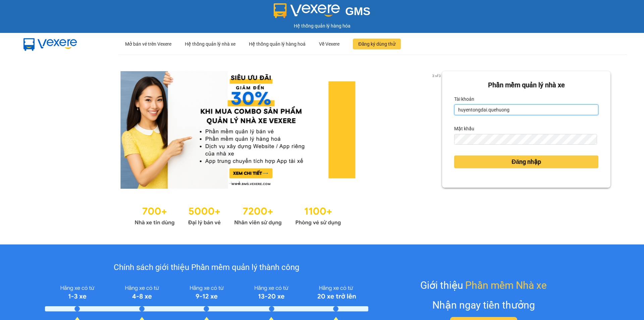 The height and width of the screenshot is (320, 644). What do you see at coordinates (526, 110) in the screenshot?
I see `input: Tài khoản` at bounding box center [526, 110].